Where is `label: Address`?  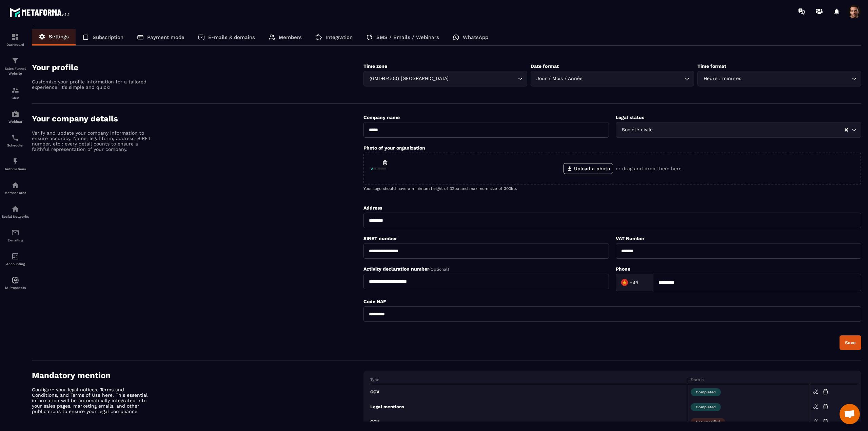 label: Address is located at coordinates (373, 208).